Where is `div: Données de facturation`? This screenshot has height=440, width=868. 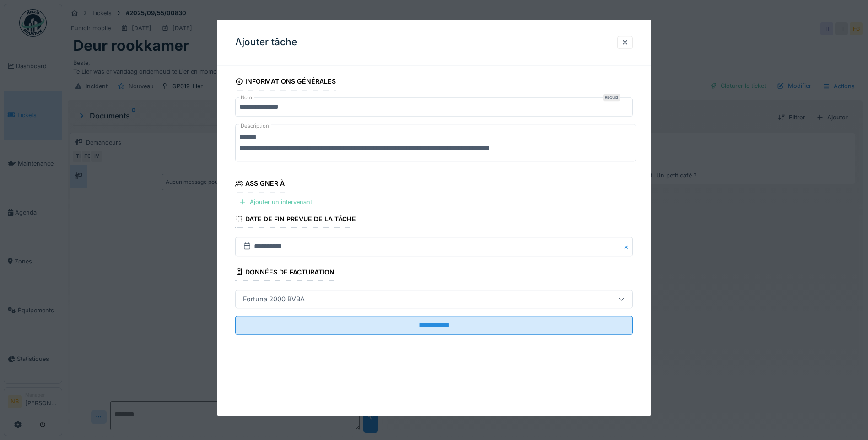 div: Données de facturation is located at coordinates (285, 273).